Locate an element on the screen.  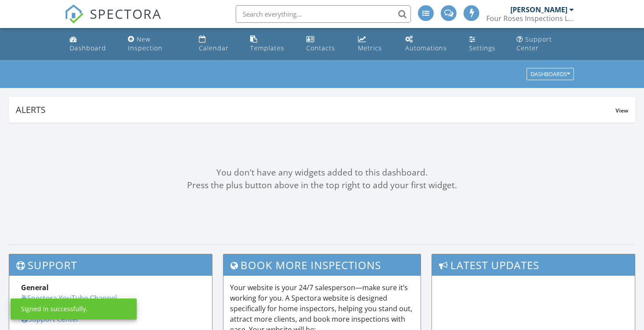
span: View is located at coordinates (622, 110).